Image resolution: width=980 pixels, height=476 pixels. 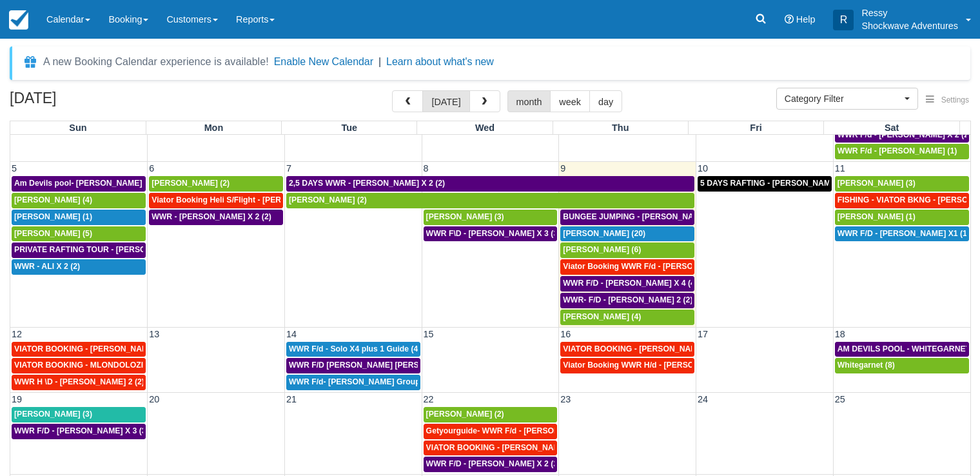 What do you see at coordinates (154, 400) in the screenshot?
I see `span: 20` at bounding box center [154, 400].